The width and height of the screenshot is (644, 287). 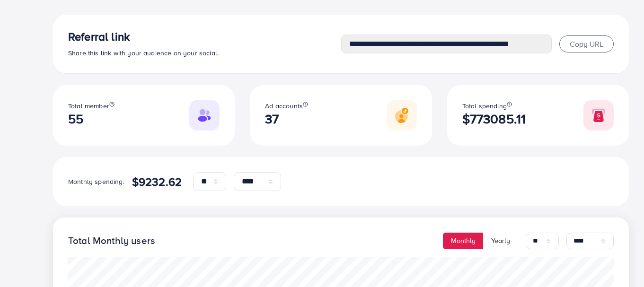 I want to click on h4: $9232.62, so click(x=157, y=182).